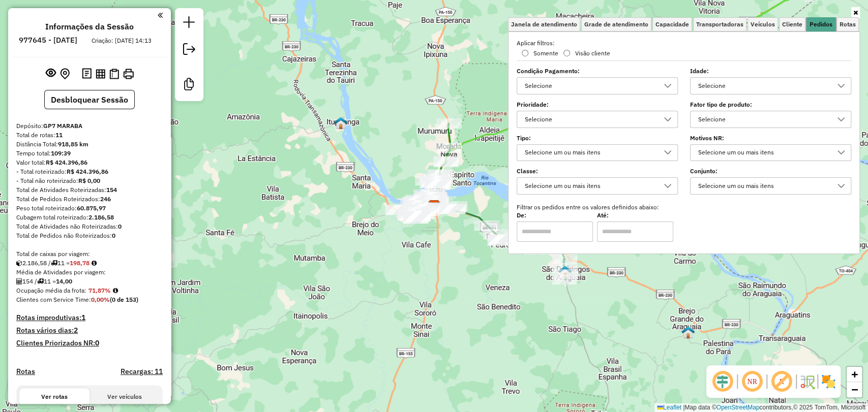 This screenshot has width=868, height=412. I want to click on h4: Recargas: 11, so click(141, 371).